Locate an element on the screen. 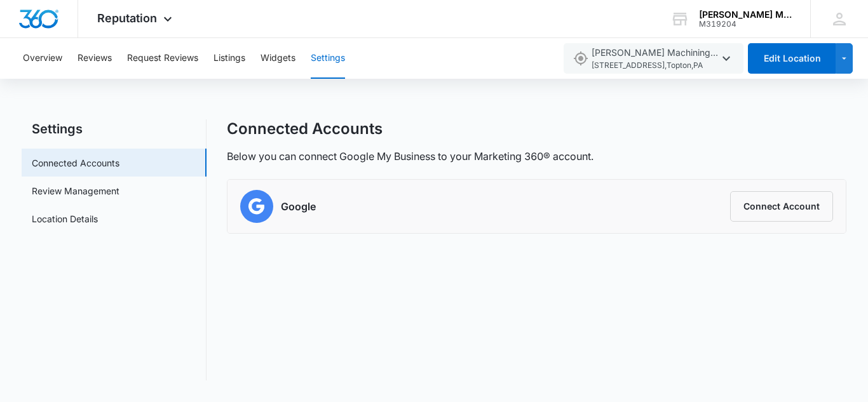  h6: Google is located at coordinates (298, 207).